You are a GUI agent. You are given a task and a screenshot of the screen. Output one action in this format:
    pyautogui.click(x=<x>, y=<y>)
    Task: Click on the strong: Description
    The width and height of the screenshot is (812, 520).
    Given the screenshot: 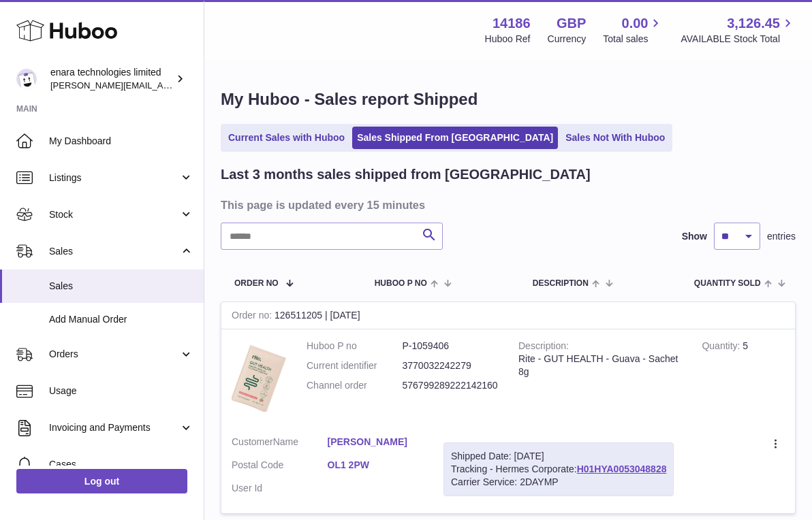 What is the action you would take?
    pyautogui.click(x=543, y=347)
    